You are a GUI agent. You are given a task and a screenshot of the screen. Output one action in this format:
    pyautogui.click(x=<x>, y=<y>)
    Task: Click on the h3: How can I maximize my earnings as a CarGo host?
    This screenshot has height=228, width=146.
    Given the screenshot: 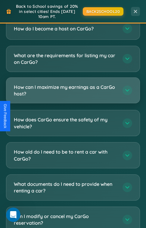 What is the action you would take?
    pyautogui.click(x=65, y=91)
    